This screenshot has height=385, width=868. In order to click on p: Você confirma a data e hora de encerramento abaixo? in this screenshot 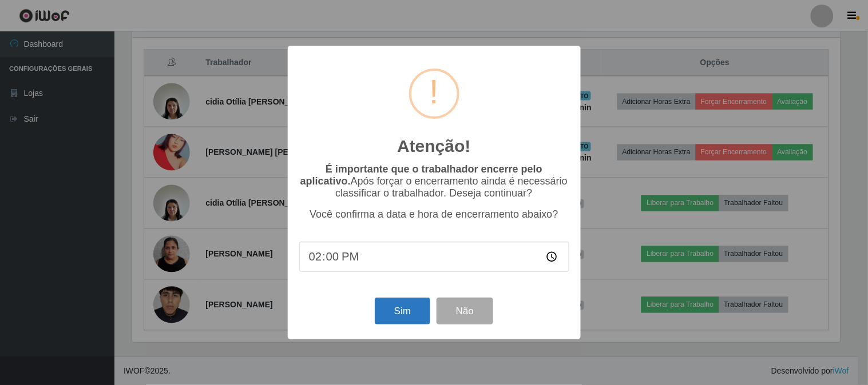, I will do `click(435, 215)`.